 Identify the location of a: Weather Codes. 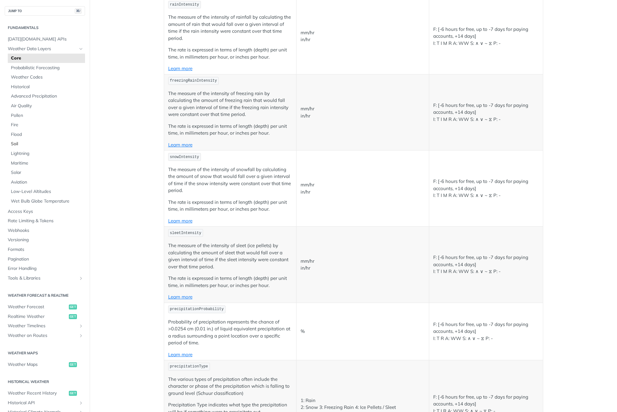
(46, 77).